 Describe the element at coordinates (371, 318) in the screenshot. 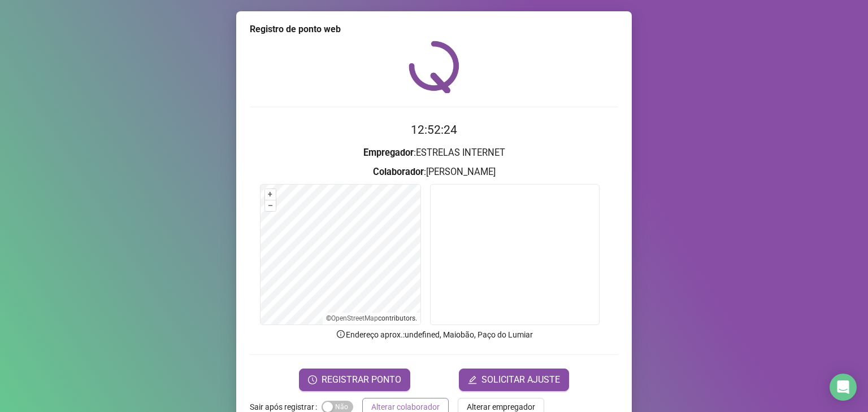

I see `li: © contributors.` at that location.